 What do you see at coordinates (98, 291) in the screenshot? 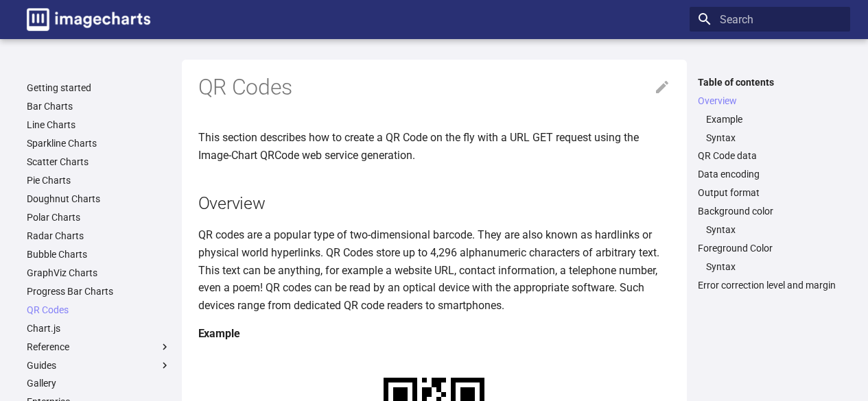
I see `a: Progress Bar Charts` at bounding box center [98, 291].